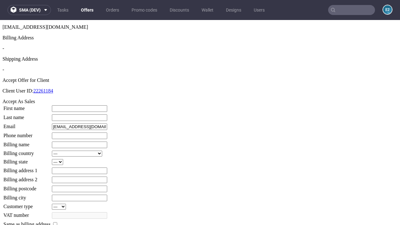 This screenshot has width=400, height=225. I want to click on figcaption: e2, so click(387, 10).